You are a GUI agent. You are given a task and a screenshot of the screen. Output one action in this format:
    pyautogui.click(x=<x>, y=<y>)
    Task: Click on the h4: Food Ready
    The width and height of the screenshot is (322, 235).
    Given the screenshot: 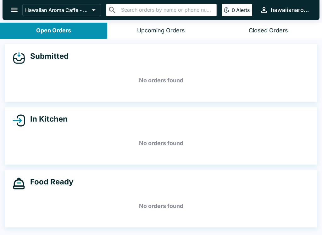 What is the action you would take?
    pyautogui.click(x=49, y=182)
    